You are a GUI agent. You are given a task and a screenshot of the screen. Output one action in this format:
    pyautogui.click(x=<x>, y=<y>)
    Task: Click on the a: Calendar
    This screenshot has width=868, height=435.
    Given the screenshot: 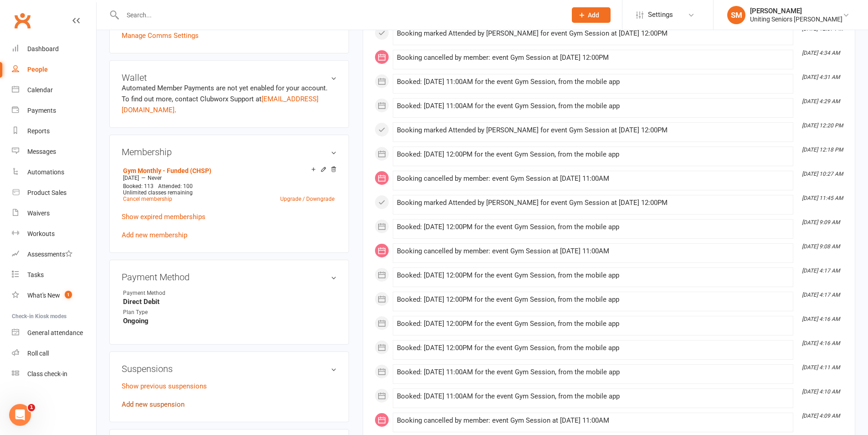 What is the action you would take?
    pyautogui.click(x=54, y=90)
    